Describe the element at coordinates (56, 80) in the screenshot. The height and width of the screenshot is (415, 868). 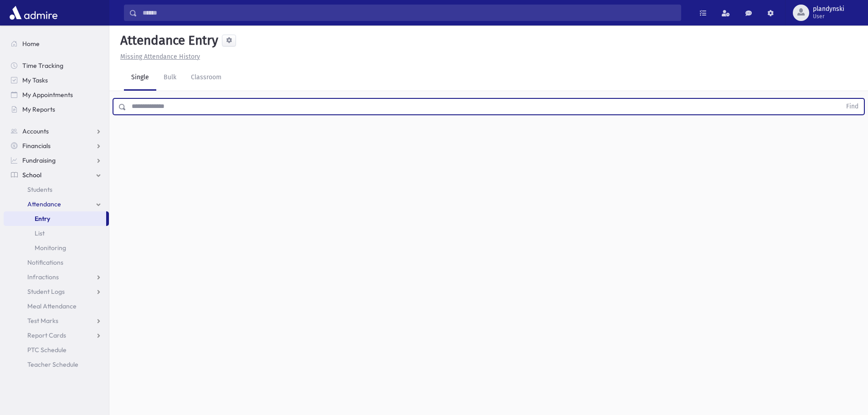
I see `a: My Tasks` at that location.